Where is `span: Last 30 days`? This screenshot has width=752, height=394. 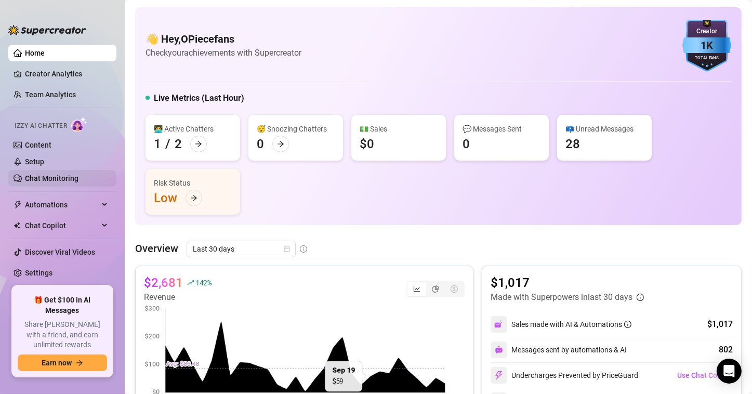
span: Last 30 days is located at coordinates (241, 249).